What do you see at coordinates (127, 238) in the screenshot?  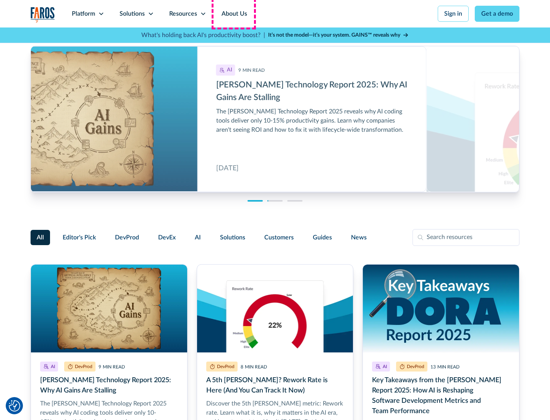 I see `span: DevProd` at bounding box center [127, 238].